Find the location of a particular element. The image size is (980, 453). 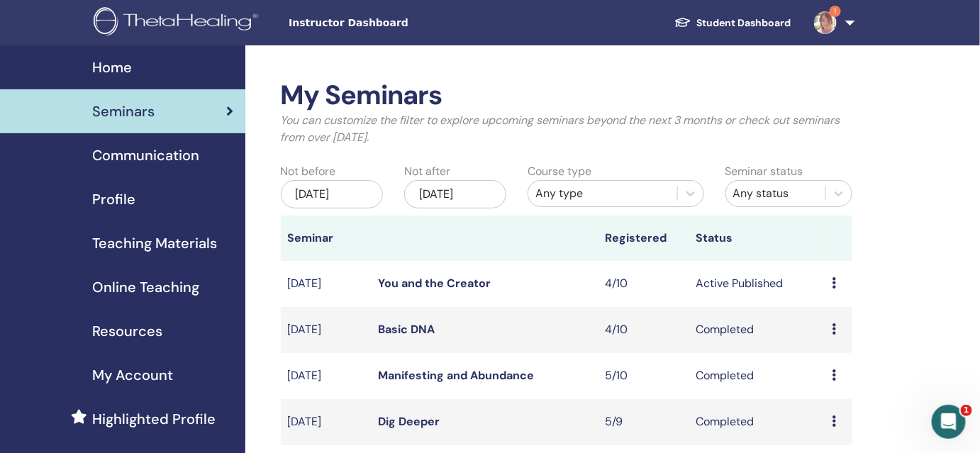

img: graduation-cap-white.svg is located at coordinates (682, 22).